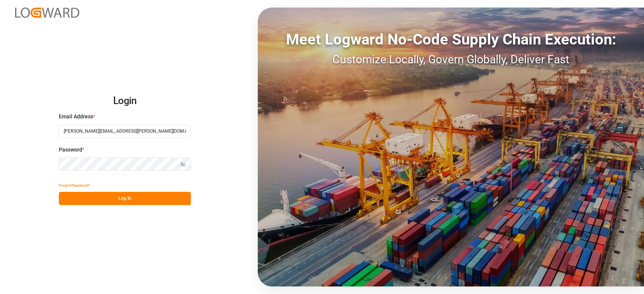  What do you see at coordinates (125, 131) in the screenshot?
I see `input: Enter your email` at bounding box center [125, 131].